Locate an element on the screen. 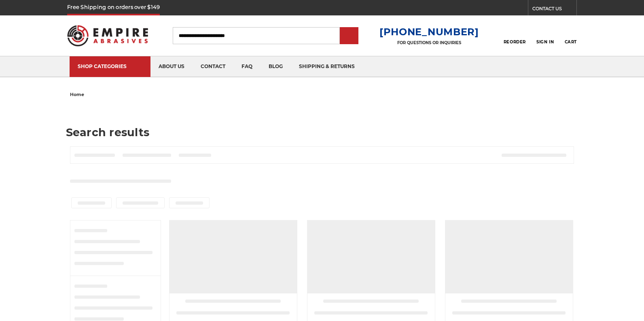 This screenshot has width=644, height=321. h1: Search results is located at coordinates (322, 132).